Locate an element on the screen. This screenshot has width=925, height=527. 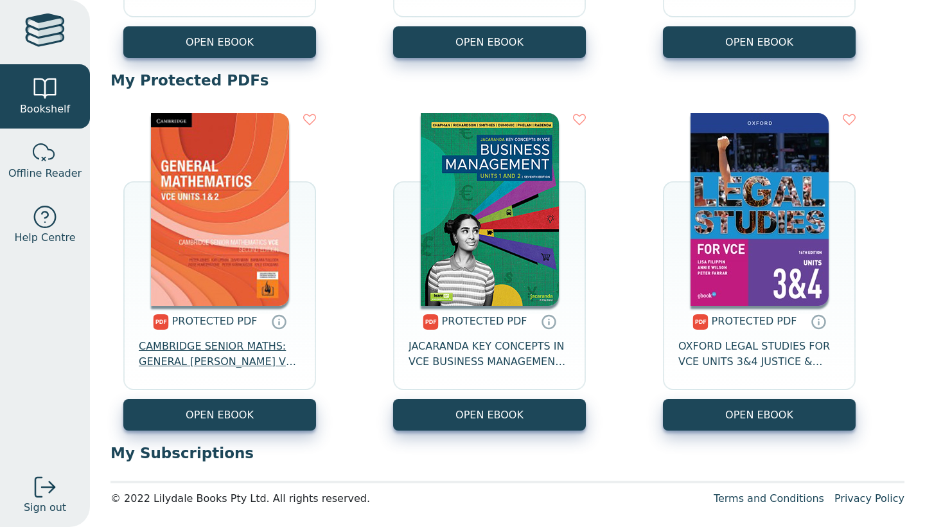
img: 129c494f-b84e-4dd9-a377-a11bc11065fe.jpg is located at coordinates (489, 209).